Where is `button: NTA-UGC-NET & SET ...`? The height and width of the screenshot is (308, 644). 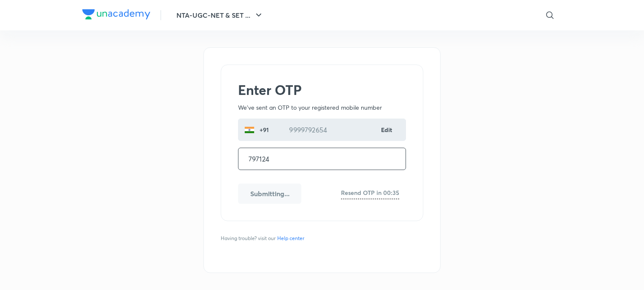
button: NTA-UGC-NET & SET ... is located at coordinates (220, 15).